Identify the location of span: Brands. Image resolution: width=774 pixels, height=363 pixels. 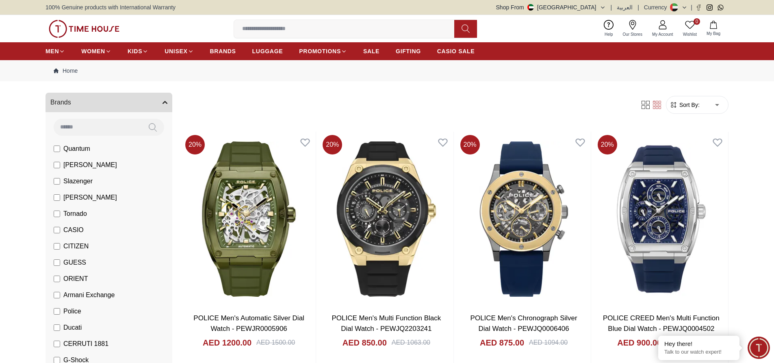
(61, 102).